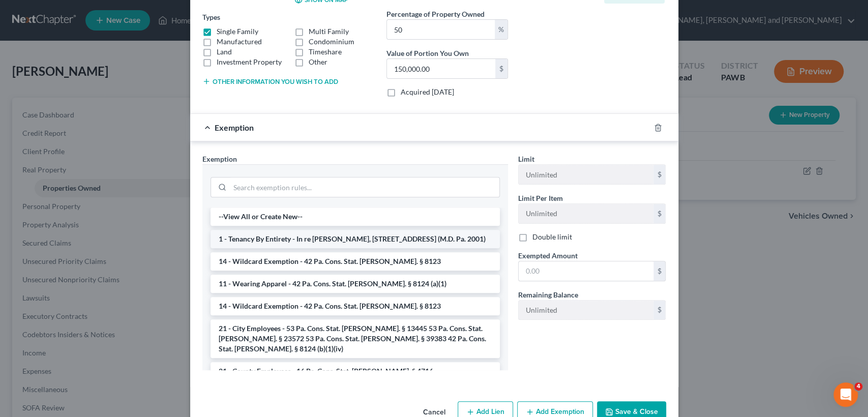 This screenshot has width=868, height=417. I want to click on label: Condominium, so click(332, 42).